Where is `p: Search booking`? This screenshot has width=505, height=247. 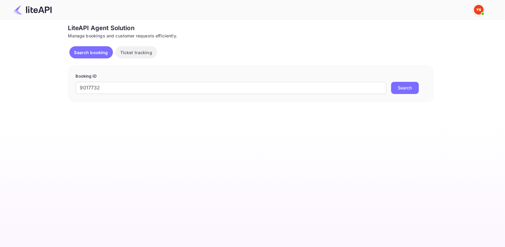
p: Search booking is located at coordinates (91, 52).